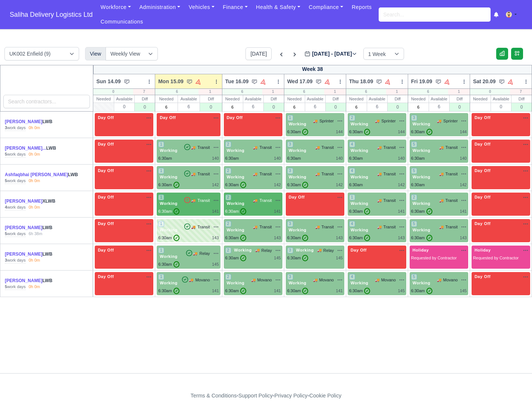 This screenshot has height=412, width=532. What do you see at coordinates (47, 101) in the screenshot?
I see `input: Search contractors...` at bounding box center [47, 101].